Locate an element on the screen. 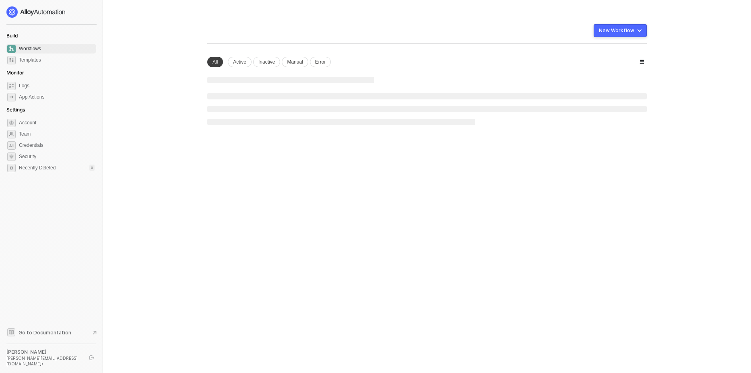 This screenshot has width=751, height=373. span: Team is located at coordinates (57, 134).